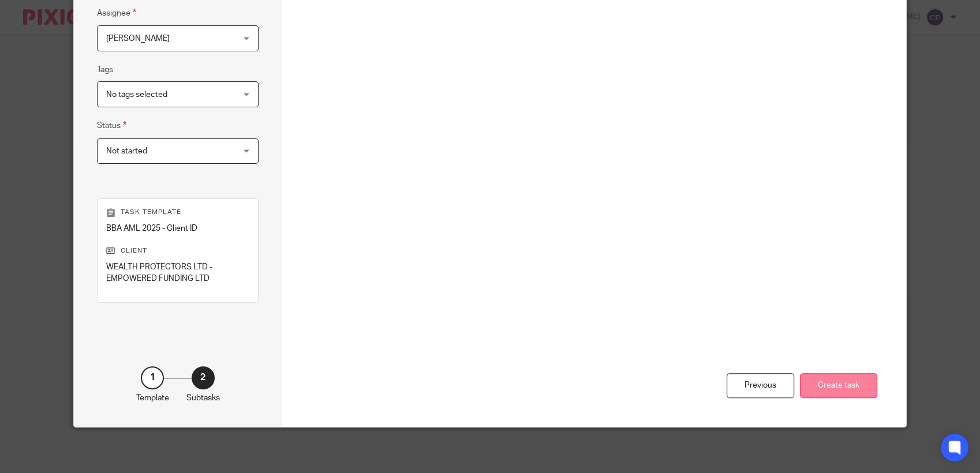  I want to click on div: Previous, so click(760, 385).